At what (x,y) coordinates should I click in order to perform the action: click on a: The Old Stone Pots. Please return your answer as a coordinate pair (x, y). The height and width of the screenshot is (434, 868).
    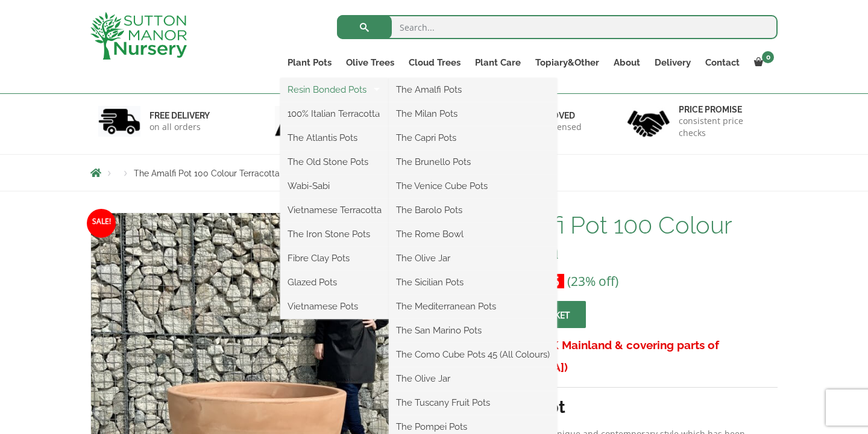
    Looking at the image, I should click on (335, 162).